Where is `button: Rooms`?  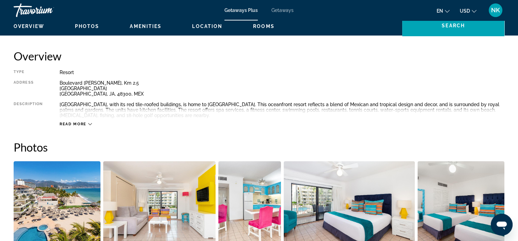 button: Rooms is located at coordinates (264, 26).